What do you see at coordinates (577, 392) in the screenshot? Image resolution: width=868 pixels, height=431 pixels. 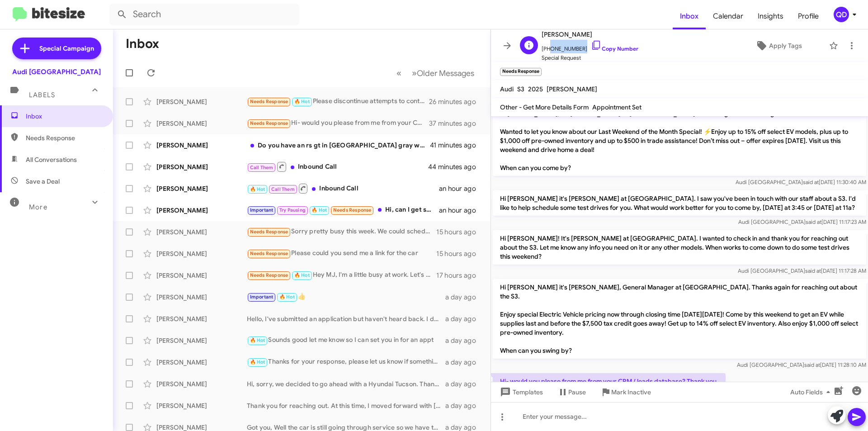 I see `span: Pause` at bounding box center [577, 392].